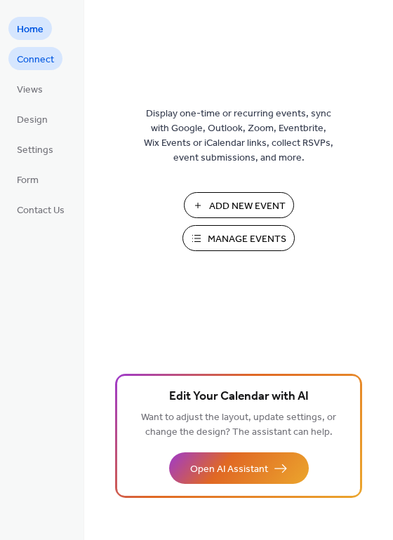  I want to click on span: Manage Events, so click(247, 239).